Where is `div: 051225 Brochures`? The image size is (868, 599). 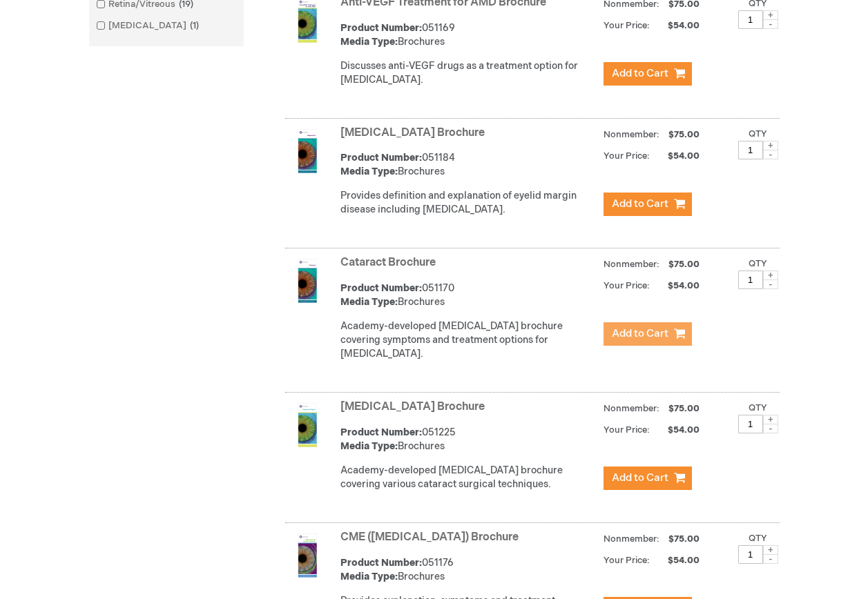 div: 051225 Brochures is located at coordinates (468, 440).